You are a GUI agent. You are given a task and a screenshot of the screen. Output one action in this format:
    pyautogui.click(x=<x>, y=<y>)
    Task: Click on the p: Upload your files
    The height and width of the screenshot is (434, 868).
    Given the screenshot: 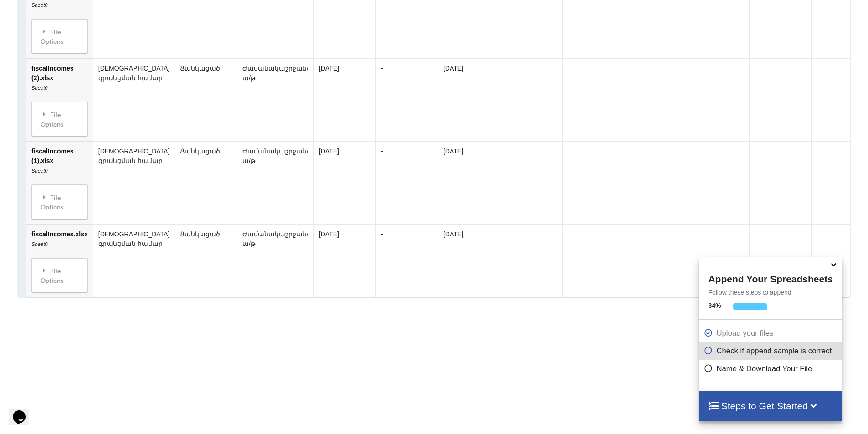 What is the action you would take?
    pyautogui.click(x=771, y=333)
    